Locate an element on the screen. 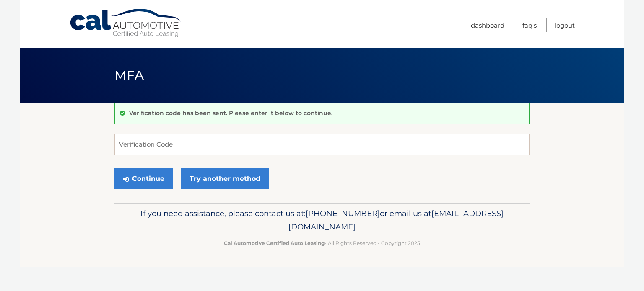 Image resolution: width=644 pixels, height=291 pixels. strong: Cal Automotive Certified Auto Leasing is located at coordinates (274, 243).